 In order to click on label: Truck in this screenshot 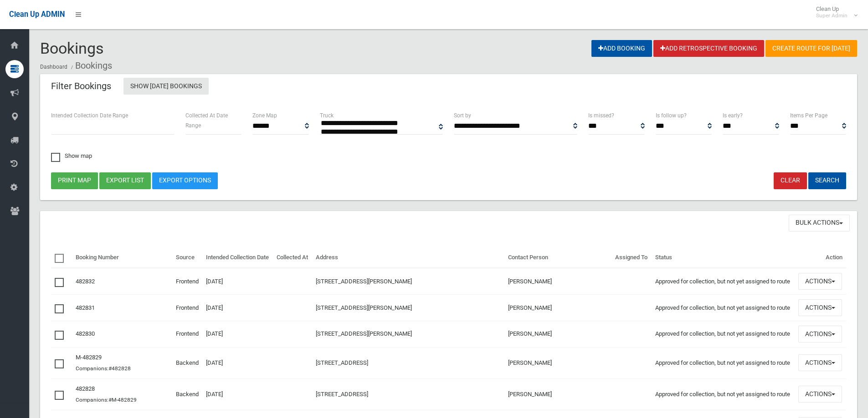, I will do `click(327, 116)`.